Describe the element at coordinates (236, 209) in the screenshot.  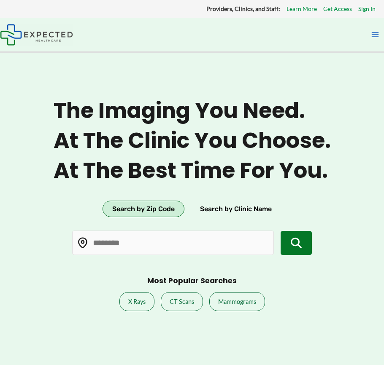
I see `button: Search by Clinic Name` at that location.